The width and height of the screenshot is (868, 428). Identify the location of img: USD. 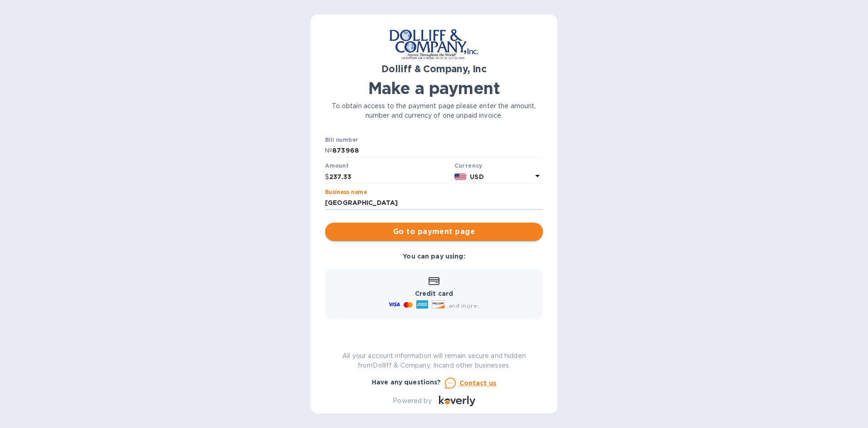
(460, 177).